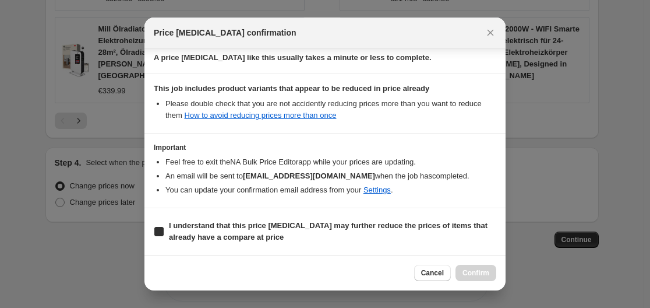 The width and height of the screenshot is (650, 308). Describe the element at coordinates (331, 162) in the screenshot. I see `li: Feel free to exit the NA Bulk Price Editor app while your prices are updating.` at that location.